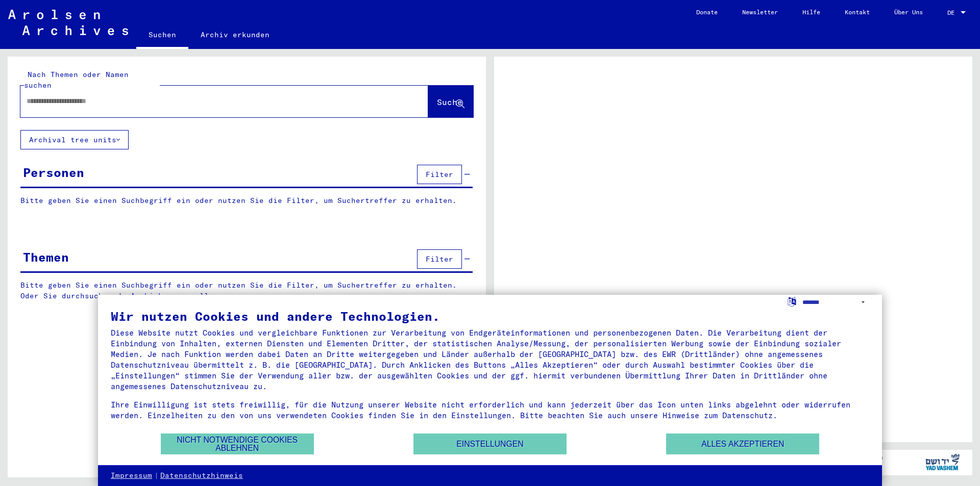 The height and width of the screenshot is (486, 980). Describe the element at coordinates (490, 410) in the screenshot. I see `div: Ihre Einwilligung ist stets freiwillig, für die Nutzung unserer Website nicht erforderlich und ka...` at that location.